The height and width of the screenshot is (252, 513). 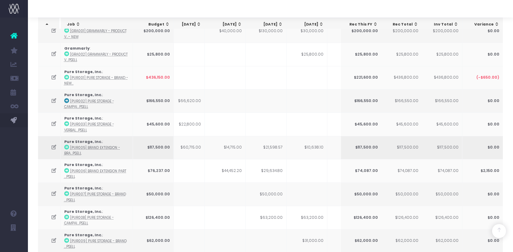 What do you see at coordinates (483, 24) in the screenshot?
I see `th: Variance: activate to sort column ascending` at bounding box center [483, 24].